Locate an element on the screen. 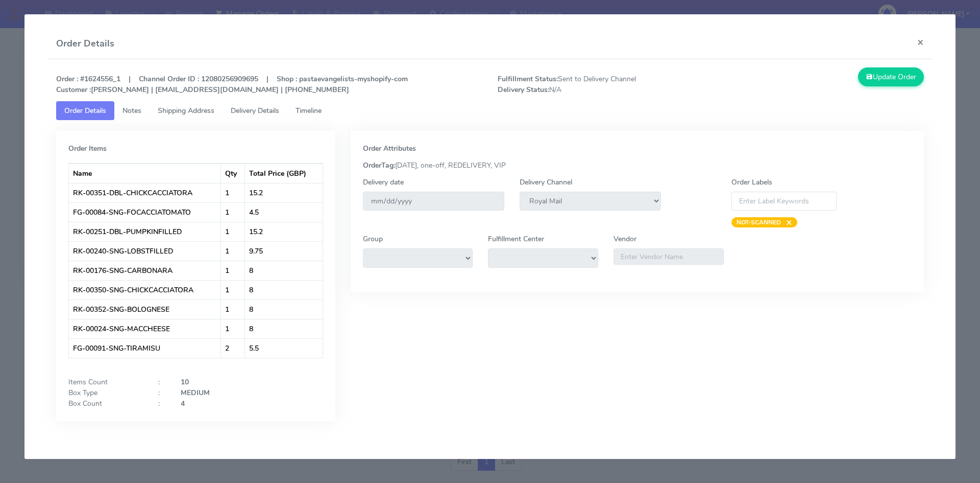 This screenshot has width=980, height=483. span: Delivery Details is located at coordinates (255, 110).